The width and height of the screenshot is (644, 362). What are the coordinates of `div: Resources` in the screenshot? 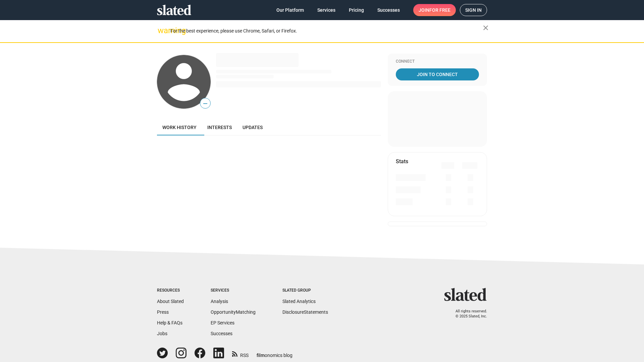 It's located at (170, 291).